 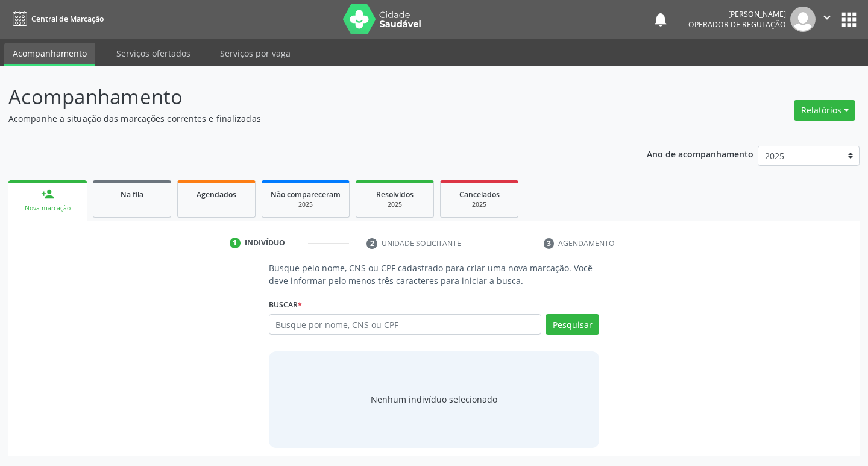 I want to click on a: Serviços por vaga, so click(x=255, y=53).